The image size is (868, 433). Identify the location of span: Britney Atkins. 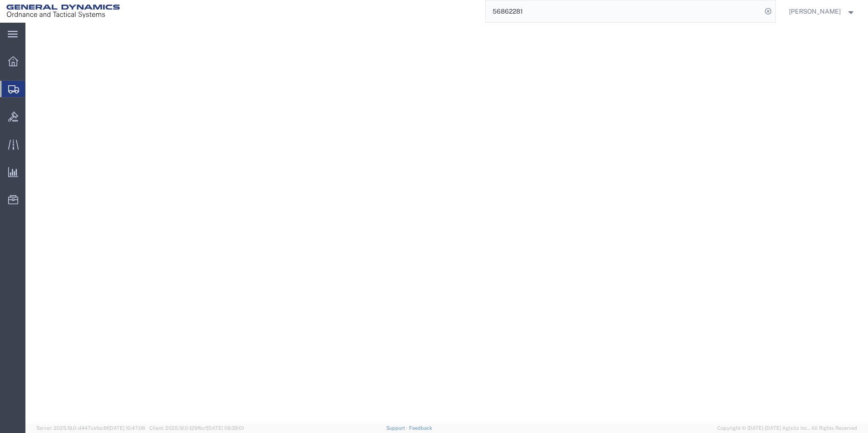
(815, 11).